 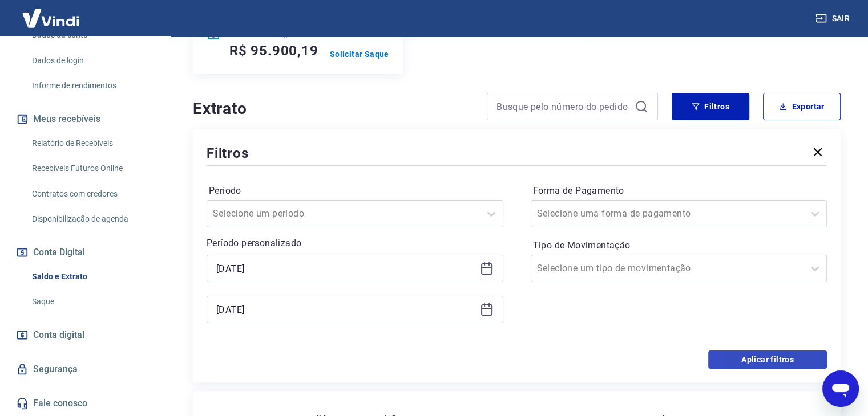 What do you see at coordinates (58, 336) in the screenshot?
I see `span: Conta digital` at bounding box center [58, 336].